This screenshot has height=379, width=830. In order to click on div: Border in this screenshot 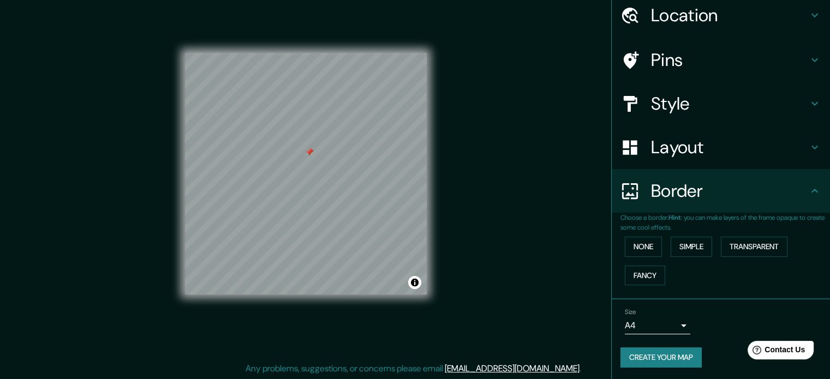, I will do `click(721, 191)`.